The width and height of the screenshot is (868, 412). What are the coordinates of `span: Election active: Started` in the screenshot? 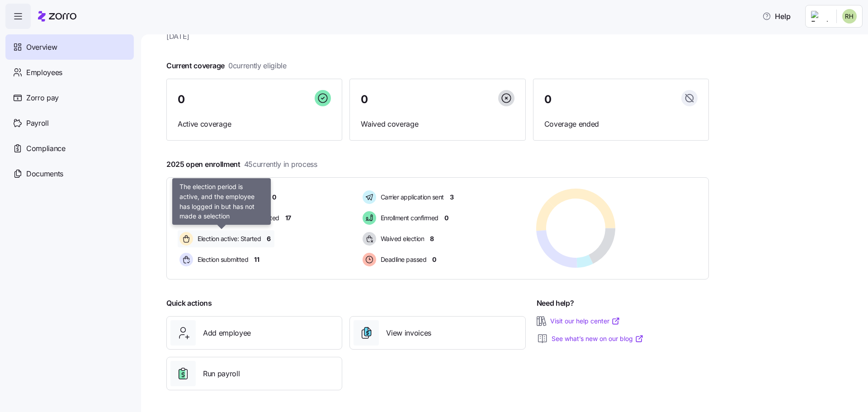 It's located at (228, 239).